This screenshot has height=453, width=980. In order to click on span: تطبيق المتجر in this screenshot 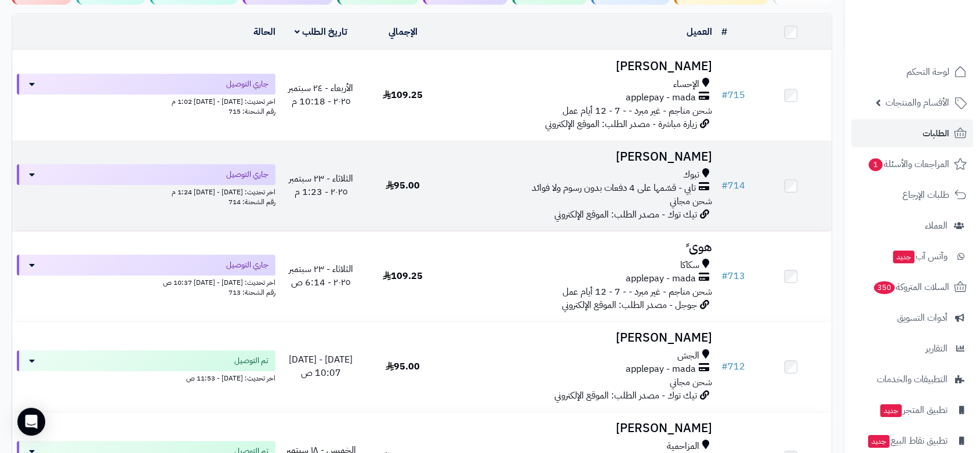, I will do `click(914, 410)`.